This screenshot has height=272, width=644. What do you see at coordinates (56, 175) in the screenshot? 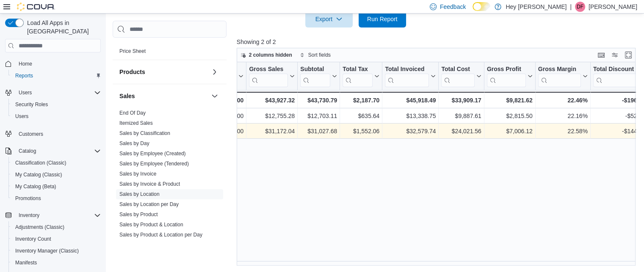
I see `button: My Catalog (Classic)` at bounding box center [56, 175].